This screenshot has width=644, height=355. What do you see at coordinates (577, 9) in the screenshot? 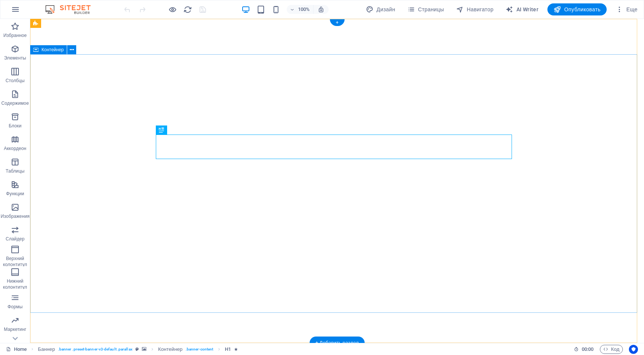
I see `button: Опубликовать` at bounding box center [577, 9].